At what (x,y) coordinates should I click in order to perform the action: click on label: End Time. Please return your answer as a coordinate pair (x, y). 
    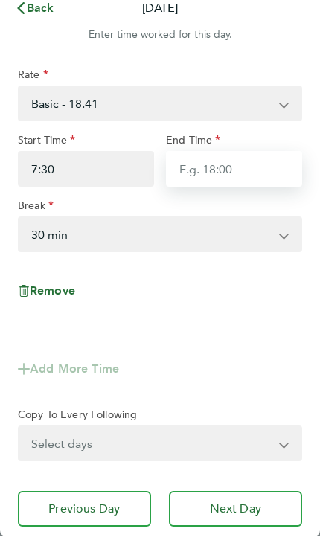
    Looking at the image, I should click on (193, 152).